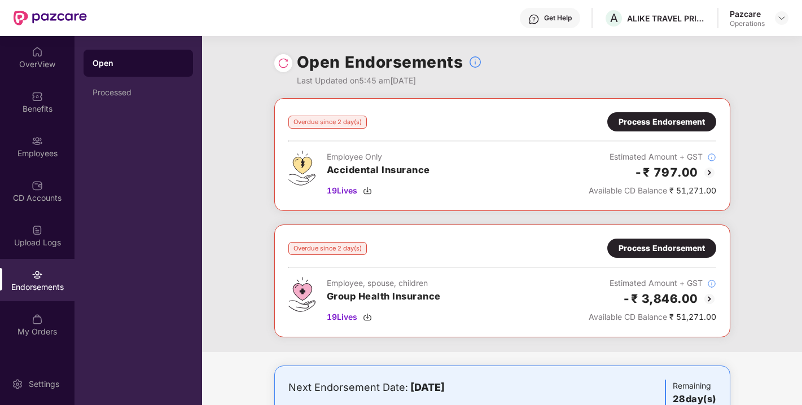 This screenshot has width=802, height=405. Describe the element at coordinates (748, 14) in the screenshot. I see `div: Pazcare` at that location.